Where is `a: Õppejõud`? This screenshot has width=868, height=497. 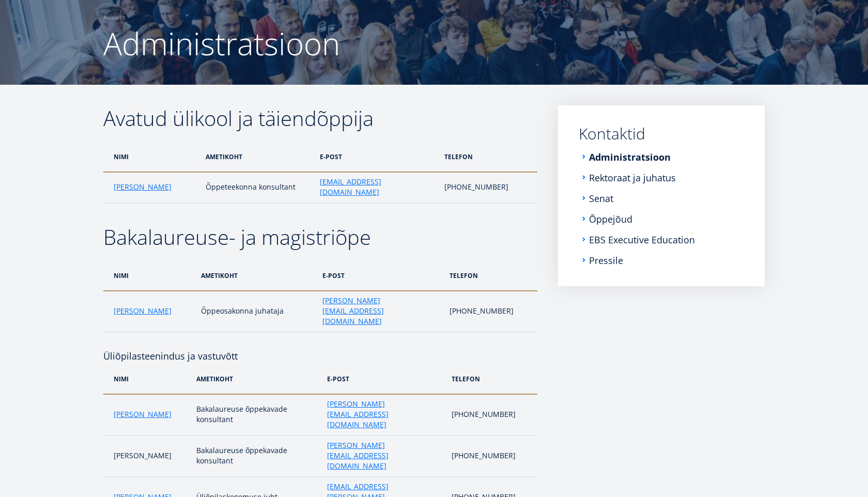 a: Õppejõud is located at coordinates (611, 219).